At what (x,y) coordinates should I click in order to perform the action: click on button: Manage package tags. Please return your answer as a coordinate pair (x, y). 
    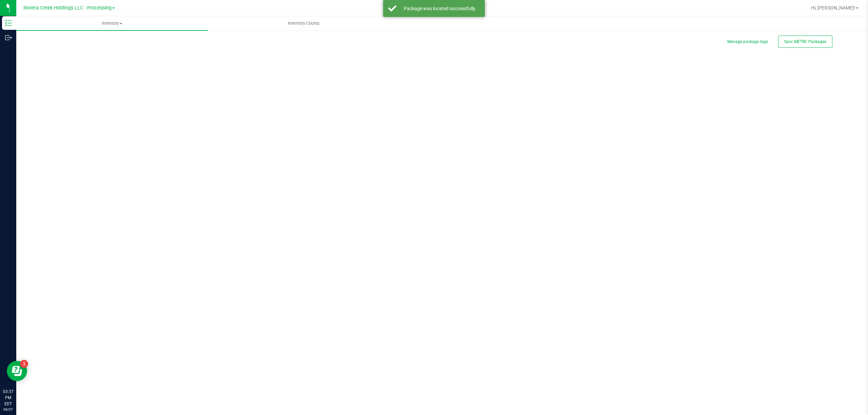
    Looking at the image, I should click on (748, 42).